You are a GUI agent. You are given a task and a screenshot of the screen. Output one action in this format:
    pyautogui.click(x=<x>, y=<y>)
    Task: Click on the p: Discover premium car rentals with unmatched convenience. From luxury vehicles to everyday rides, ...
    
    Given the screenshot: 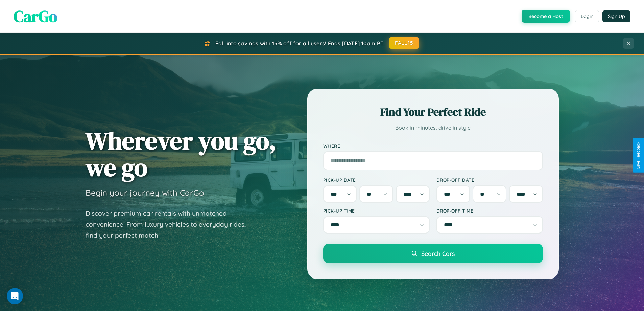 What is the action you would take?
    pyautogui.click(x=170, y=225)
    